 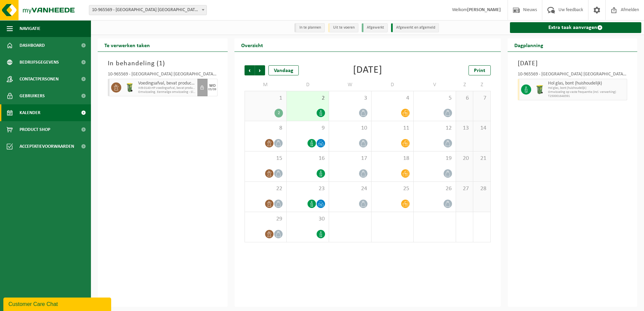 What do you see at coordinates (343, 28) in the screenshot?
I see `li: Uit te voeren` at bounding box center [343, 28].